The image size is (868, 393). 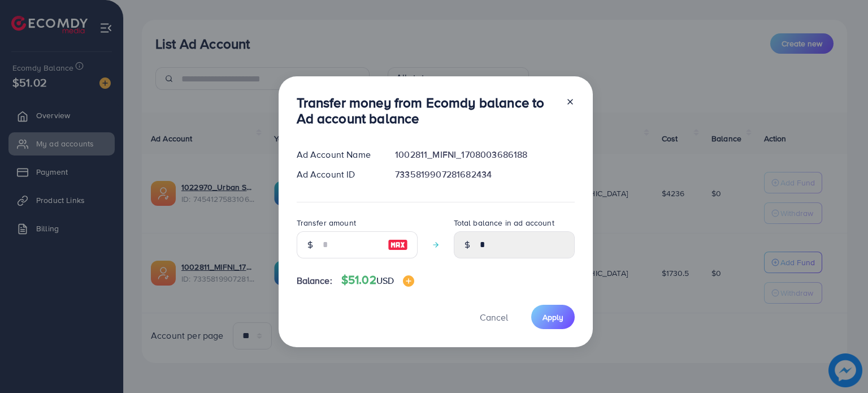 What do you see at coordinates (504, 223) in the screenshot?
I see `label: Total balance in ad account` at bounding box center [504, 223].